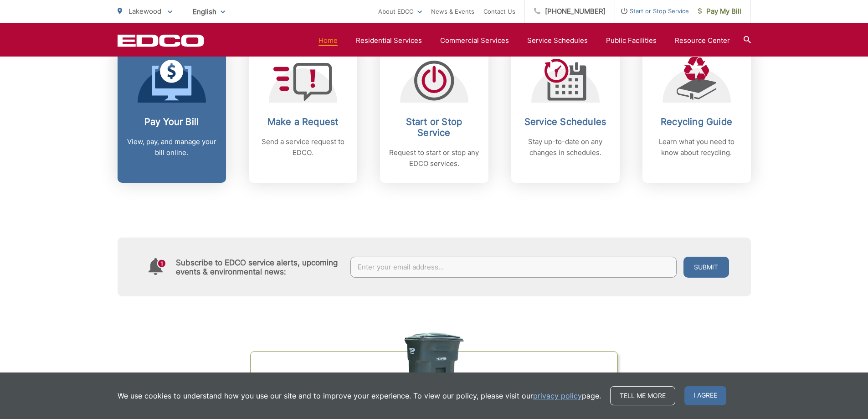 The width and height of the screenshot is (868, 419). I want to click on h4: Subscribe to EDCO service alerts, upcoming events & environmental news:, so click(259, 267).